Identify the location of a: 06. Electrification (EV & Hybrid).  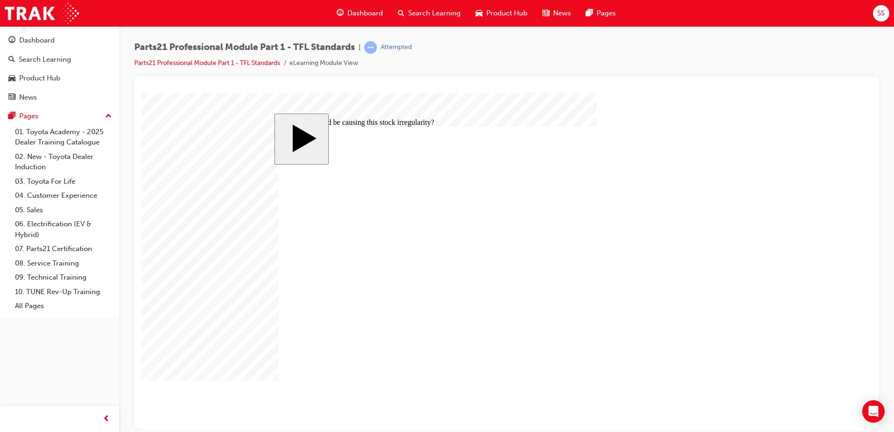
(63, 229).